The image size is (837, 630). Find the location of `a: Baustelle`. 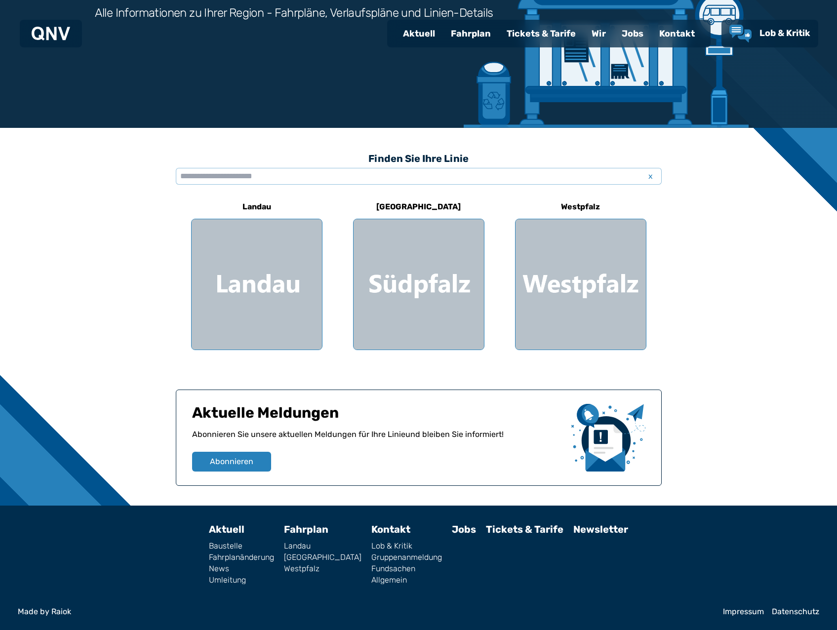

a: Baustelle is located at coordinates (242, 546).